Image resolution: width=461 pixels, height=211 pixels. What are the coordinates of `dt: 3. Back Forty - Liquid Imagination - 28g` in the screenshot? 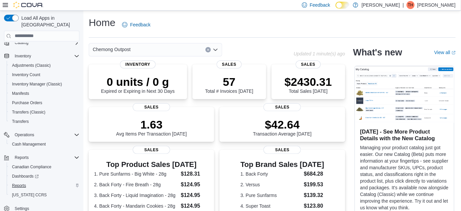 It's located at (136, 195).